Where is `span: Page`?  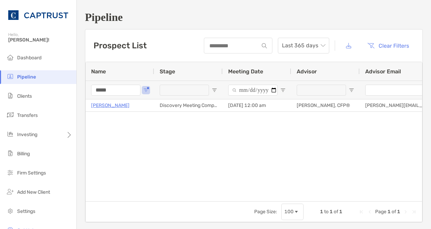
span: Page is located at coordinates (381, 211).